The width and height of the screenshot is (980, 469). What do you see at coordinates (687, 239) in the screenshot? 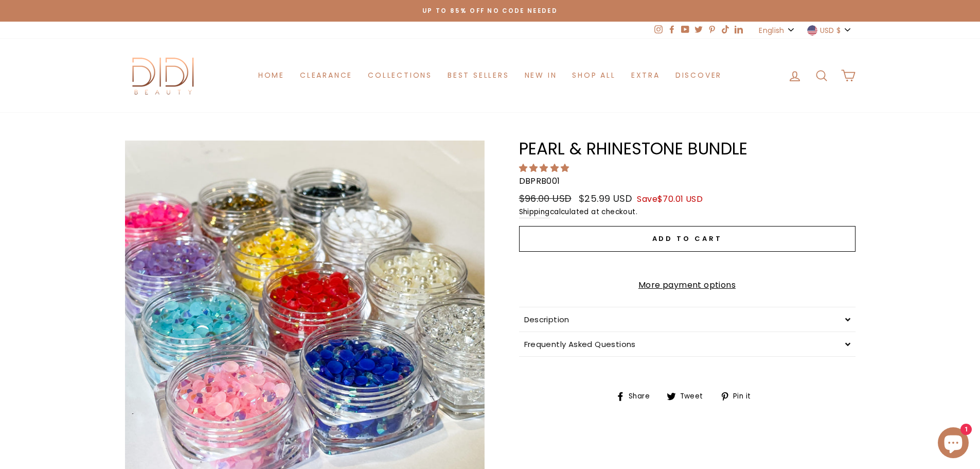
I see `span: Add to cart` at bounding box center [687, 239].